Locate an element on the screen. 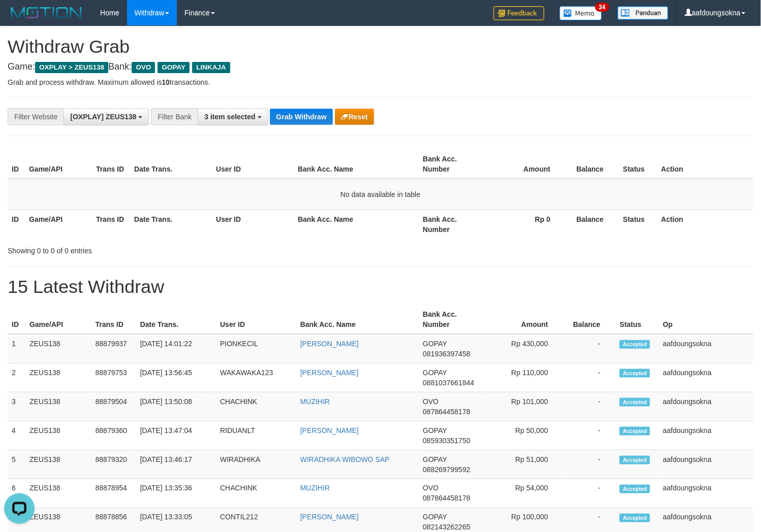 The width and height of the screenshot is (761, 532). button: 3 item selected is located at coordinates (233, 117).